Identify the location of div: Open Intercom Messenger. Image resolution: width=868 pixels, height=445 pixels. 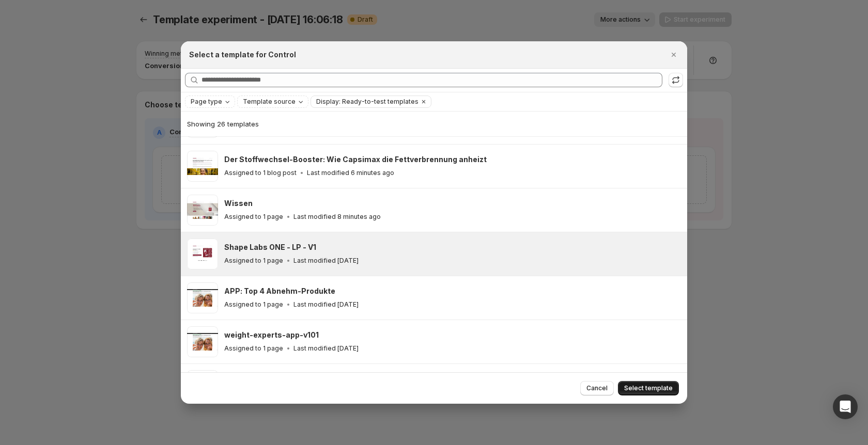
(845, 407).